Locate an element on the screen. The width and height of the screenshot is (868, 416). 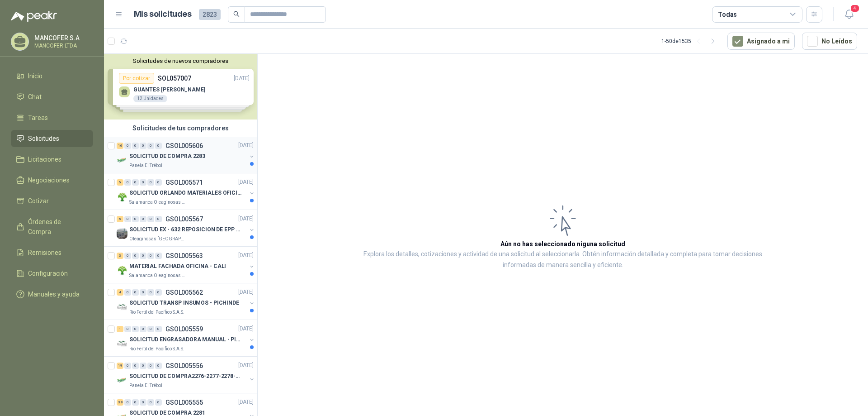
p: SOLICITUD DE COMPRA 2283 is located at coordinates (167, 157).